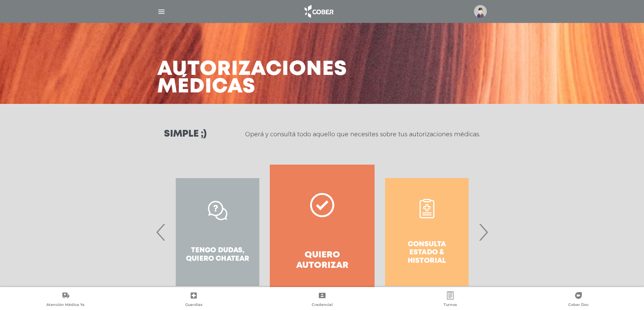 The width and height of the screenshot is (644, 310). What do you see at coordinates (194, 305) in the screenshot?
I see `span: Guardias` at bounding box center [194, 305].